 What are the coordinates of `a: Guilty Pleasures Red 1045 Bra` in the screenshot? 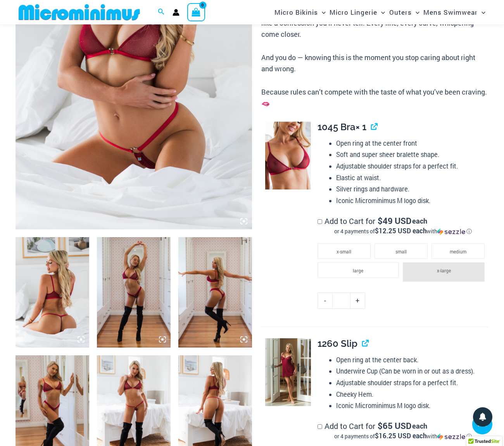 It's located at (288, 156).